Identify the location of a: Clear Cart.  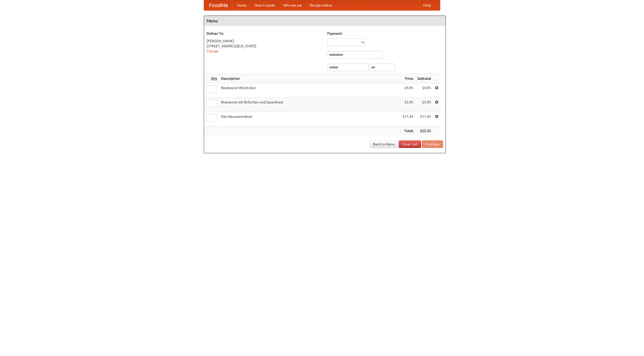
(410, 144).